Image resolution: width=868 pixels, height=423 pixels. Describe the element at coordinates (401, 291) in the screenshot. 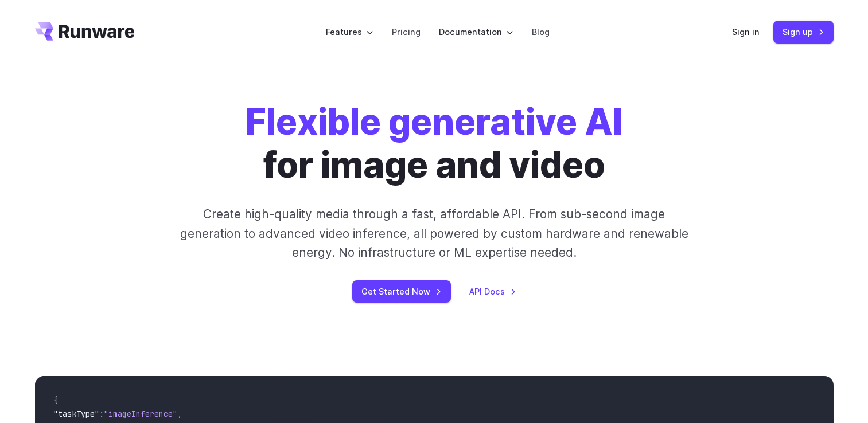

I see `a: Get Started Now` at that location.